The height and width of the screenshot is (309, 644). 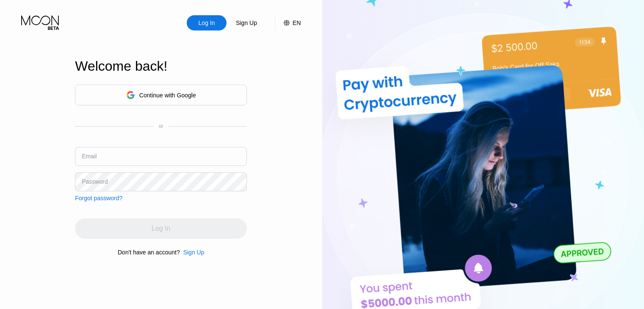 I want to click on div: Password, so click(x=94, y=182).